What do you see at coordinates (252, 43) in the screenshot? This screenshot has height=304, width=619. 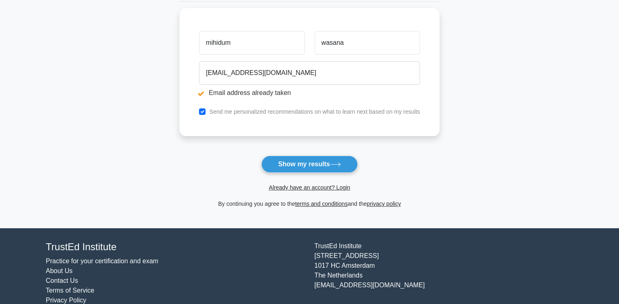 I see `input: First name` at bounding box center [252, 43].